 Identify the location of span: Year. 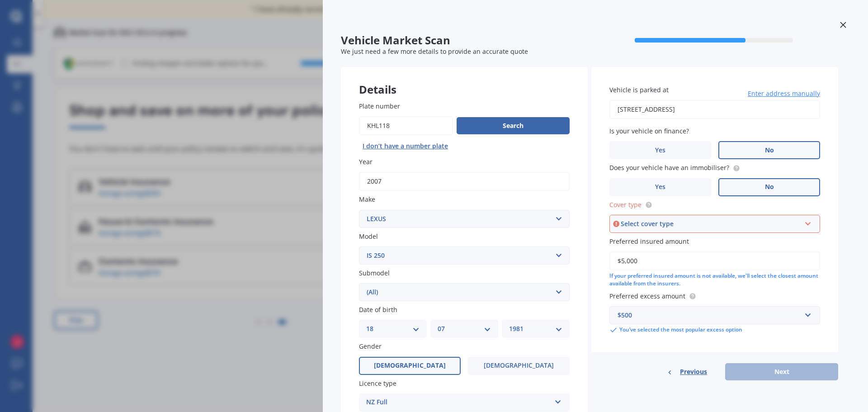
(366, 162).